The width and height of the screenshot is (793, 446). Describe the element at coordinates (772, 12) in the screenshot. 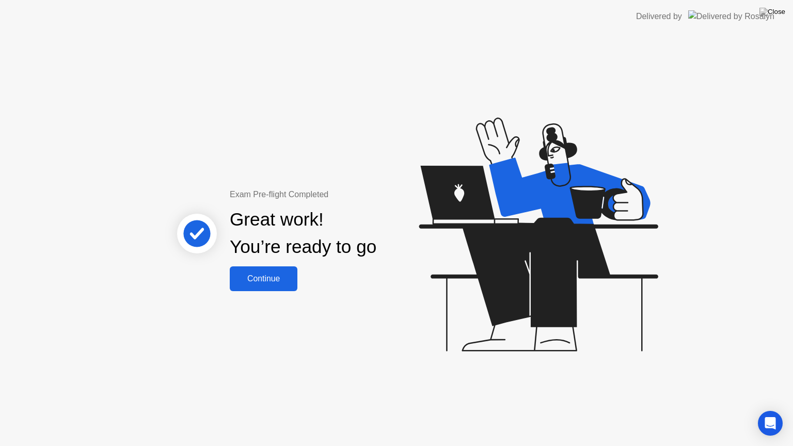

I see `img: Close` at that location.